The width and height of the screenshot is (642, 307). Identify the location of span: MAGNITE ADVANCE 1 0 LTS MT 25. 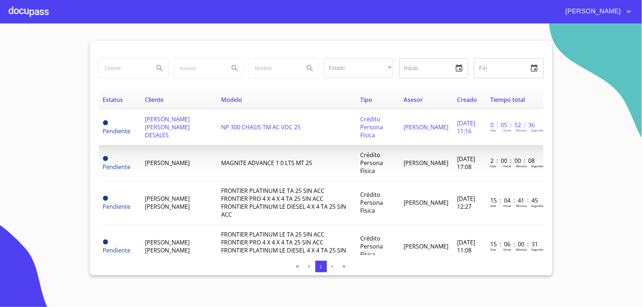
(267, 163).